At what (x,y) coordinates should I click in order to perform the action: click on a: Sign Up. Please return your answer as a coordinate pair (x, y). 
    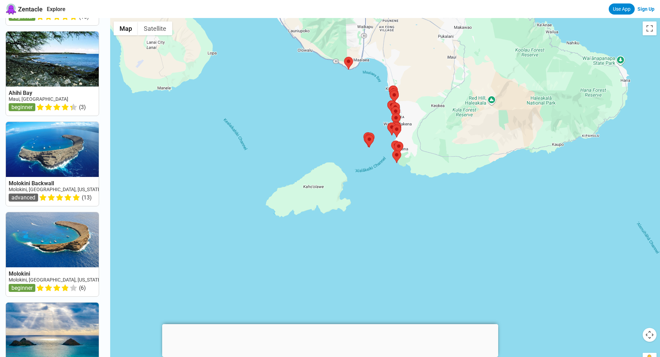
    Looking at the image, I should click on (646, 9).